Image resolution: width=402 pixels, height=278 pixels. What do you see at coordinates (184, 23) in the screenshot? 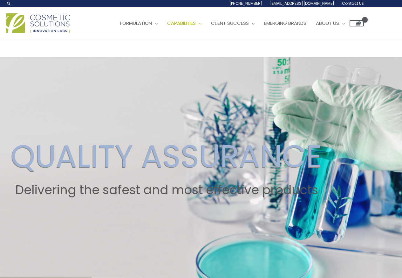
I see `a: Capabilities` at bounding box center [184, 23].